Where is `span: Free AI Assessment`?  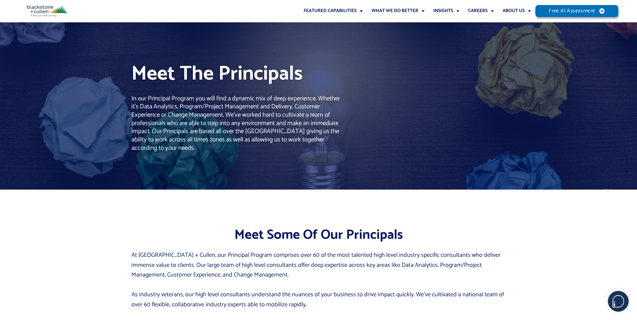
span: Free AI Assessment is located at coordinates (572, 11).